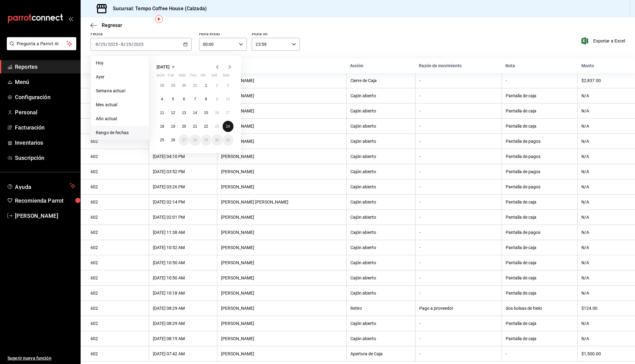 This screenshot has height=364, width=635. Describe the element at coordinates (380, 81) in the screenshot. I see `div: Cierre de Caja` at that location.